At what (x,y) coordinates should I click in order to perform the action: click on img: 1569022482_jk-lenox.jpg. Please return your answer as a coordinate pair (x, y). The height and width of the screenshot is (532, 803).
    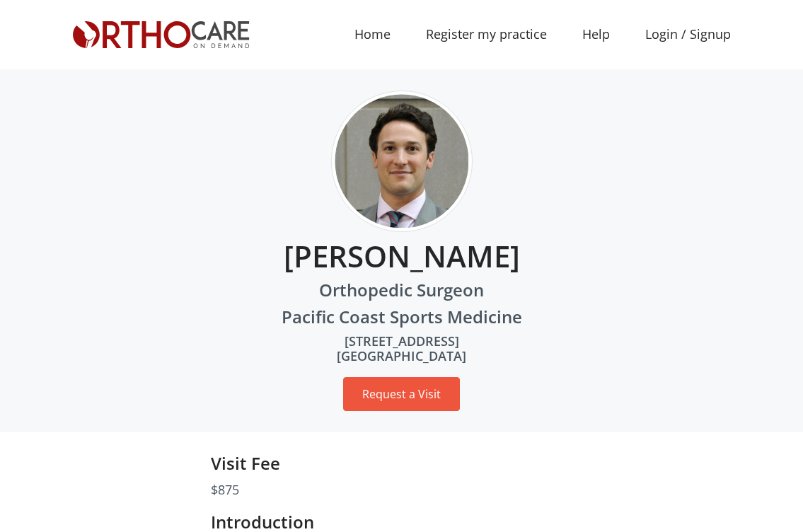
    Looking at the image, I should click on (402, 161).